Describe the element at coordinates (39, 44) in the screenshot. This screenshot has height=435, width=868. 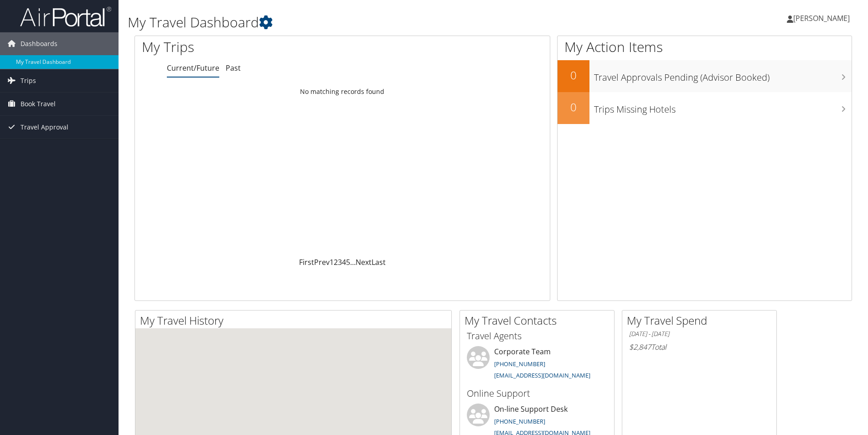
I see `span: Dashboards` at that location.